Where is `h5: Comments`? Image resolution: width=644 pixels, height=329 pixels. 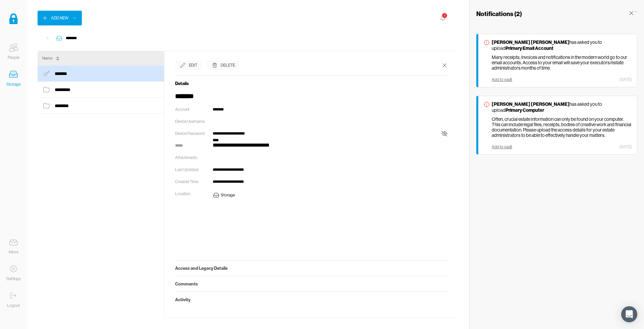 h5: Comments is located at coordinates (312, 284).